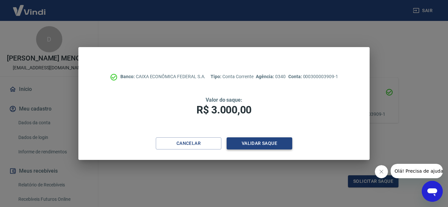 The height and width of the screenshot is (207, 448). Describe the element at coordinates (232, 77) in the screenshot. I see `p: Conta Corrente` at that location.